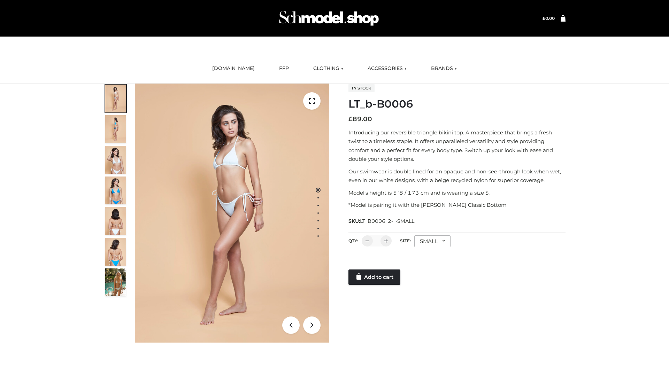  Describe the element at coordinates (456, 176) in the screenshot. I see `p: Our swimwear is double lined for an opaque and non-see-through look when wet, even in our white d...` at that location.